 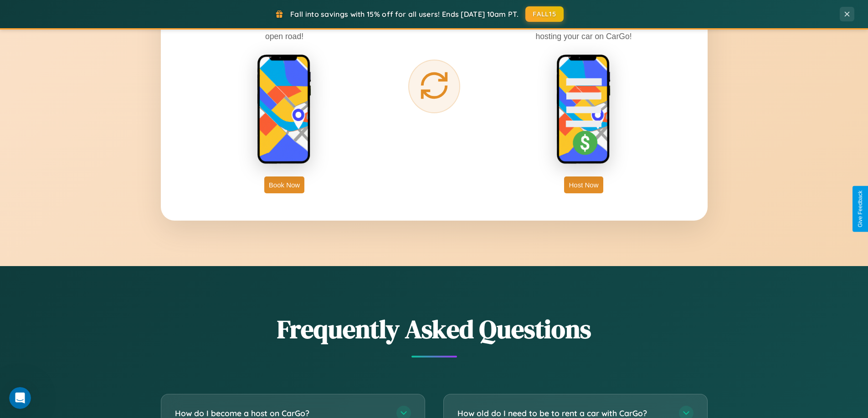 I want to click on button: Book Now, so click(x=284, y=185).